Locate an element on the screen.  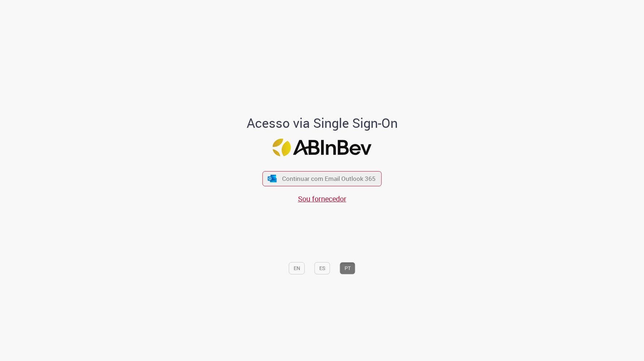
img: Logo ABInBev is located at coordinates (322, 147).